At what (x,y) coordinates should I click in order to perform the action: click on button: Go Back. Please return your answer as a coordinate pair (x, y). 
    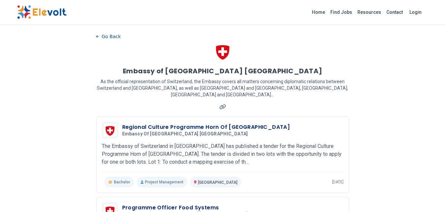
    Looking at the image, I should click on (108, 37).